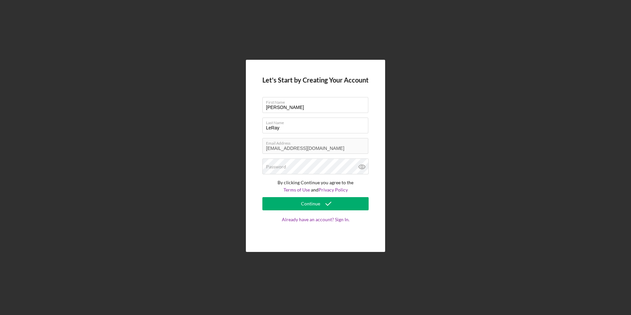 This screenshot has width=631, height=315. What do you see at coordinates (316, 204) in the screenshot?
I see `button: Continue` at bounding box center [316, 204].